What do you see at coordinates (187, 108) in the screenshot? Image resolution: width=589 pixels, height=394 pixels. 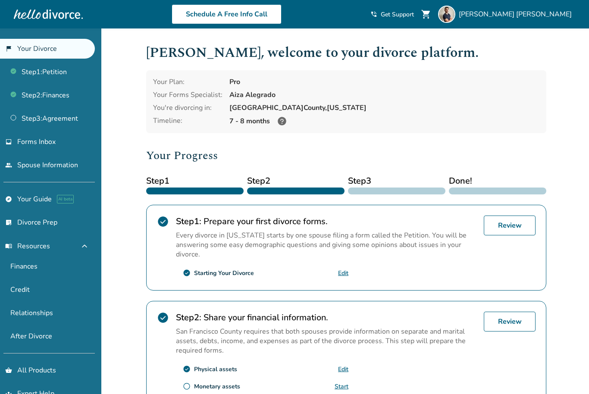 I see `div: You're divorcing in:` at bounding box center [187, 108].